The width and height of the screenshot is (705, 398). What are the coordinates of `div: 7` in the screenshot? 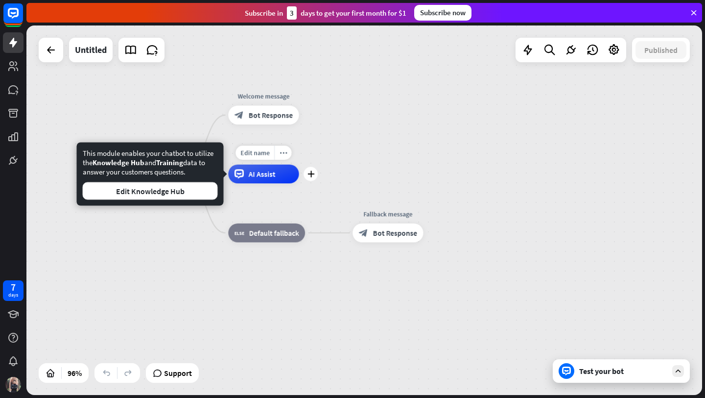 It's located at (13, 287).